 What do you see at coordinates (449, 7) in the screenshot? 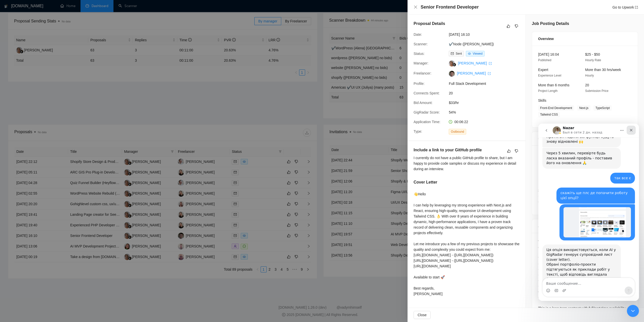
I see `h4: Senior Frontend Developer` at bounding box center [449, 7].